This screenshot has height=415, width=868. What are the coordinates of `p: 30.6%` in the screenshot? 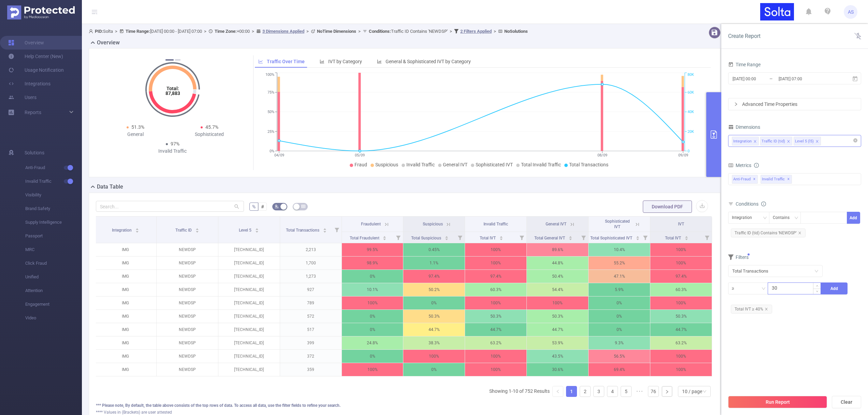 It's located at (558, 370).